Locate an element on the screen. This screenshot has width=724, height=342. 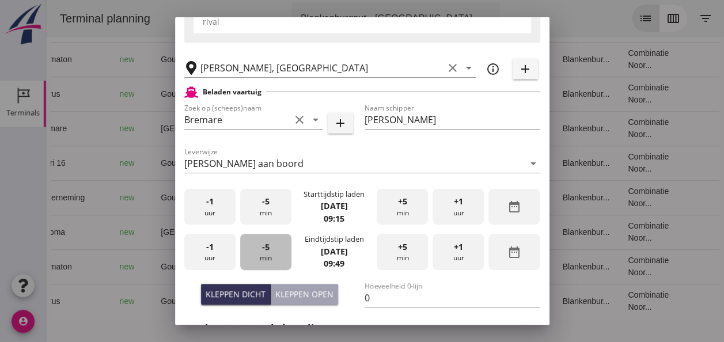
td: 434 is located at coordinates (273, 128).